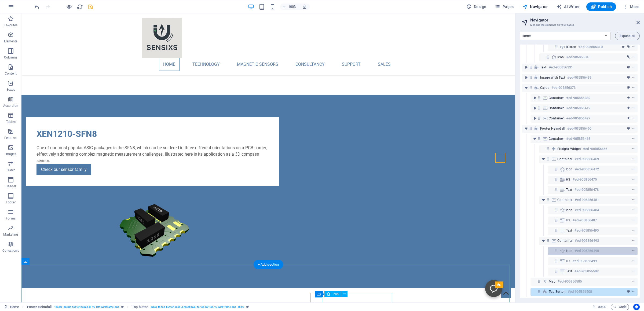  What do you see at coordinates (504, 7) in the screenshot?
I see `span: Pages` at bounding box center [504, 7].